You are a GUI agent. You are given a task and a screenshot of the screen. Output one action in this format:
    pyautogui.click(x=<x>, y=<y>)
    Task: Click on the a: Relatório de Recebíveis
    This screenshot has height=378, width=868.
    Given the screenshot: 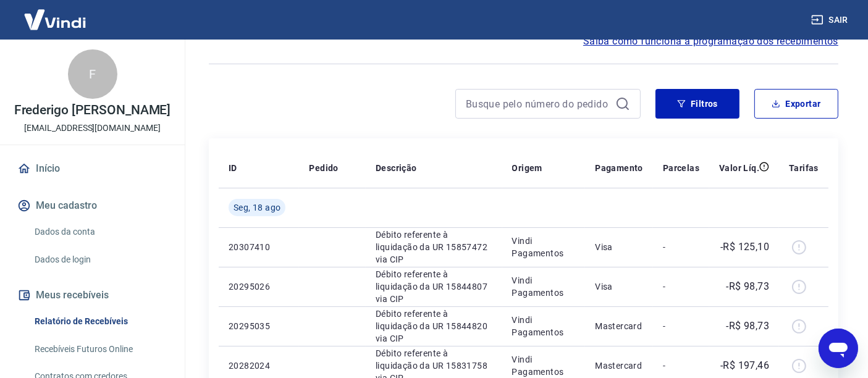 What is the action you would take?
    pyautogui.click(x=100, y=321)
    